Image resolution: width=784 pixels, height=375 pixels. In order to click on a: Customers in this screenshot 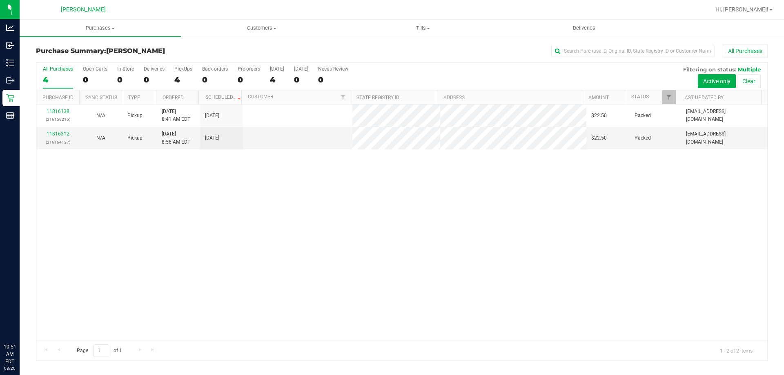, I will do `click(261, 28)`.